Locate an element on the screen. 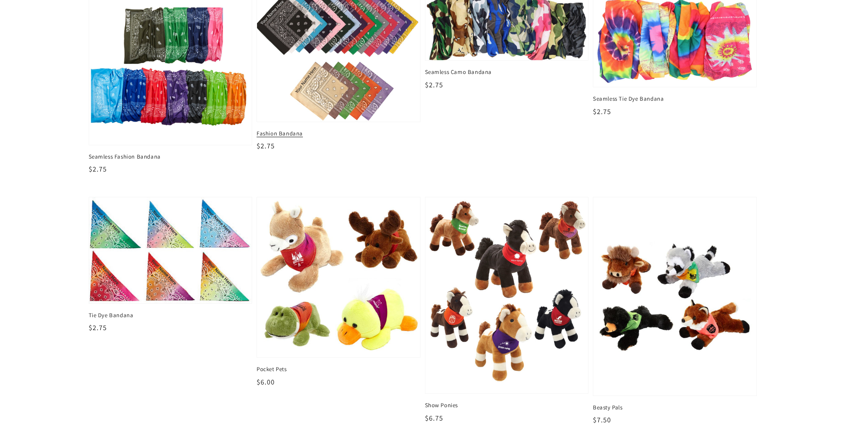 The width and height of the screenshot is (845, 425). span: Show Ponies is located at coordinates (507, 406).